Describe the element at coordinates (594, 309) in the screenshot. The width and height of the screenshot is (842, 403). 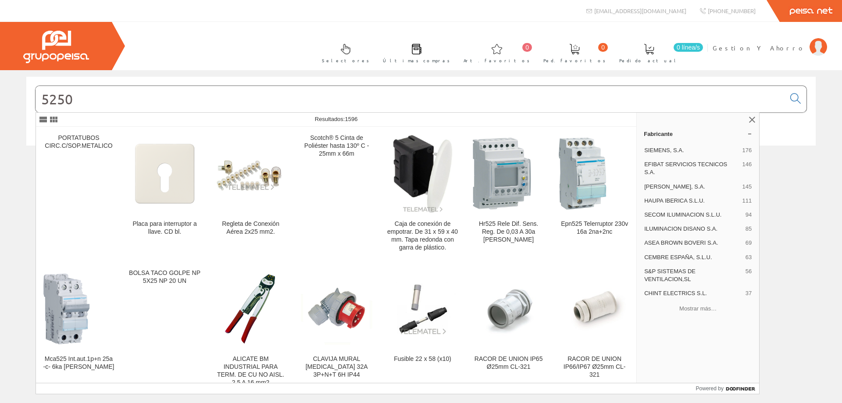
I see `img: RACOR DE UNION IP66/IP67 Ø25mm CL-321` at that location.